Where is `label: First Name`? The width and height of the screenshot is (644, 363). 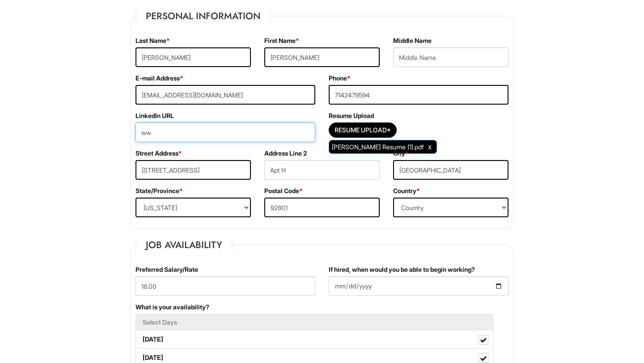
label: First Name is located at coordinates (282, 41).